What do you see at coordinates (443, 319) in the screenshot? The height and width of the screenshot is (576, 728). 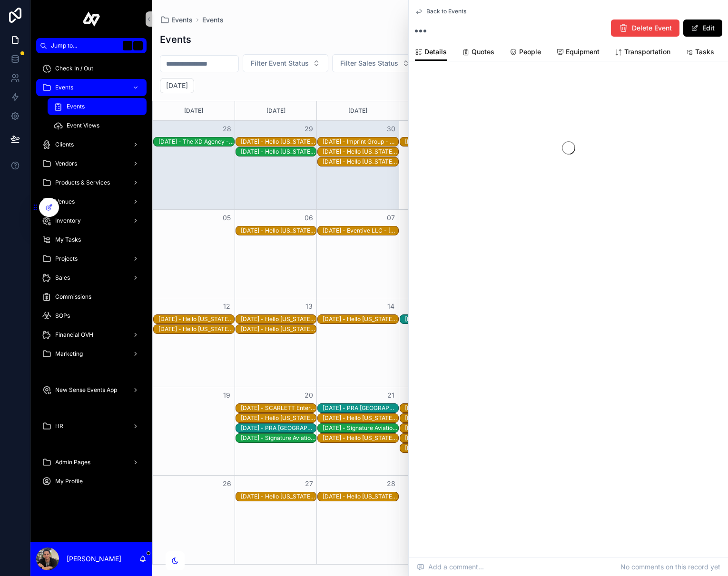 I see `div: 10/15/2025 - Hello Florida - Orlando - Omni Orlando Resort Champions Gate - rec9IqcGWMTb5ip0T` at bounding box center [443, 319].